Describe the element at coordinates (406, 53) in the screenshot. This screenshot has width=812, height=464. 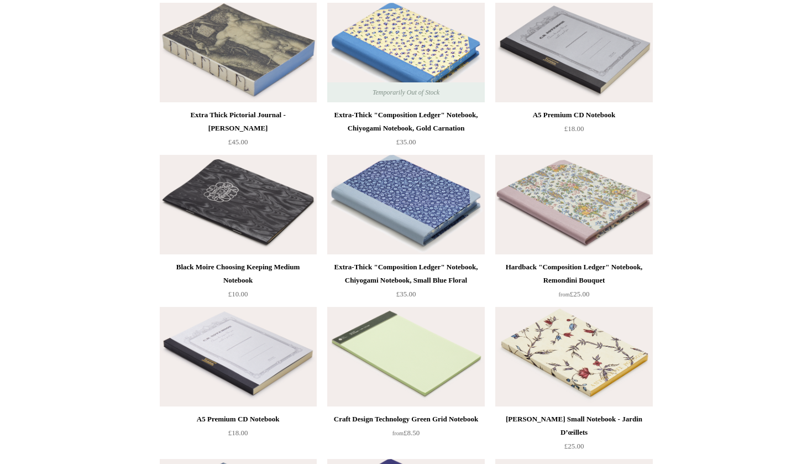
I see `img: Extra-Thick "Composition Ledger" Notebook, Chiyogami Notebook, Gold Carnation` at that location.